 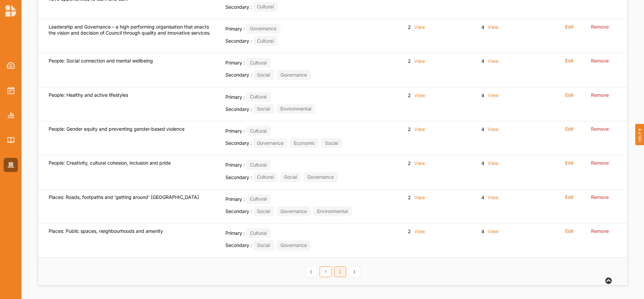 I want to click on a: Organisation, so click(x=11, y=165).